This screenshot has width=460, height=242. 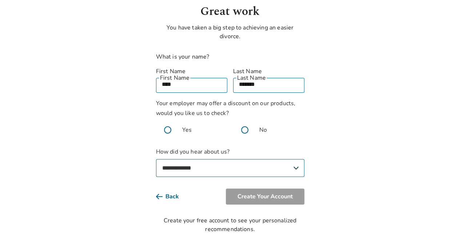 What do you see at coordinates (230, 168) in the screenshot?
I see `select: How did you hear about us?` at bounding box center [230, 168].